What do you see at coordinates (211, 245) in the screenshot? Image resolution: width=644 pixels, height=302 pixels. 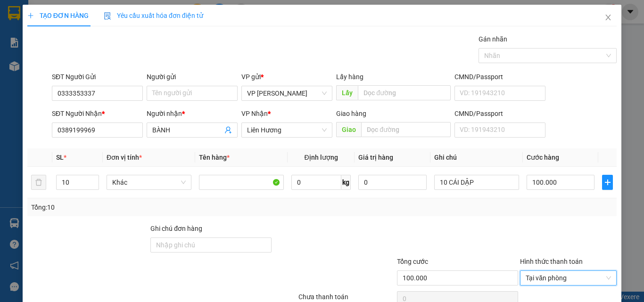 I see `input: Ghi chú đơn hàng` at bounding box center [211, 245].